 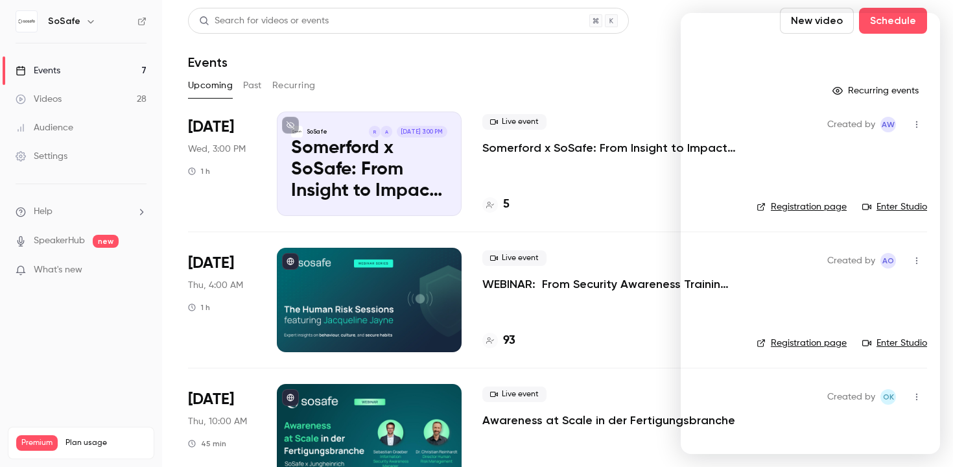 What do you see at coordinates (217, 421) in the screenshot?
I see `span: Thu, 10:00 AM` at bounding box center [217, 421].